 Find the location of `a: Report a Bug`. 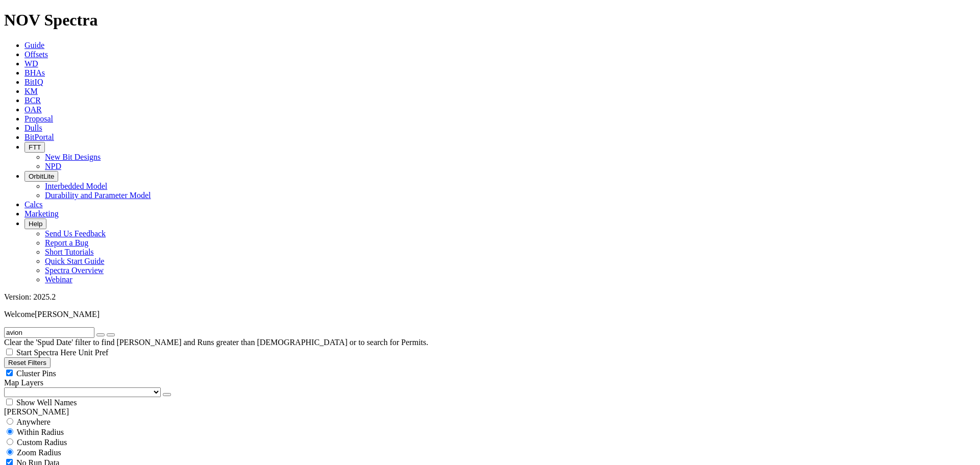

a: Report a Bug is located at coordinates (66, 242).